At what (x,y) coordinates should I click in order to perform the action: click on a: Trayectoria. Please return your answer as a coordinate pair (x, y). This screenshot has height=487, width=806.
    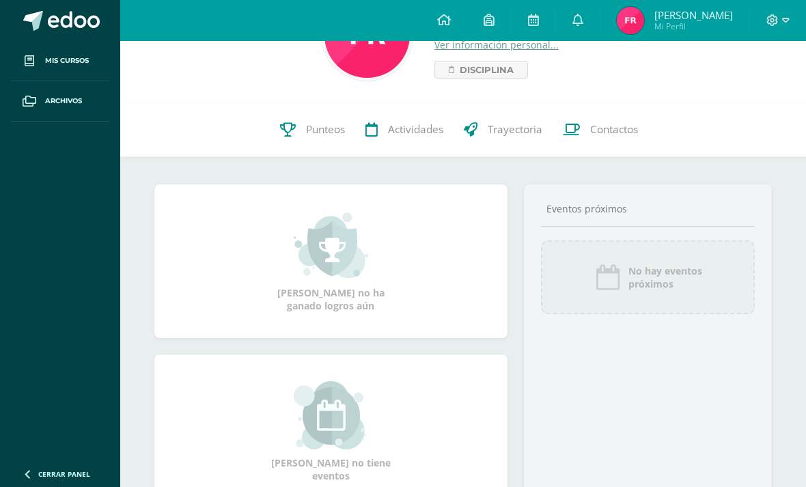
    Looking at the image, I should click on (503, 130).